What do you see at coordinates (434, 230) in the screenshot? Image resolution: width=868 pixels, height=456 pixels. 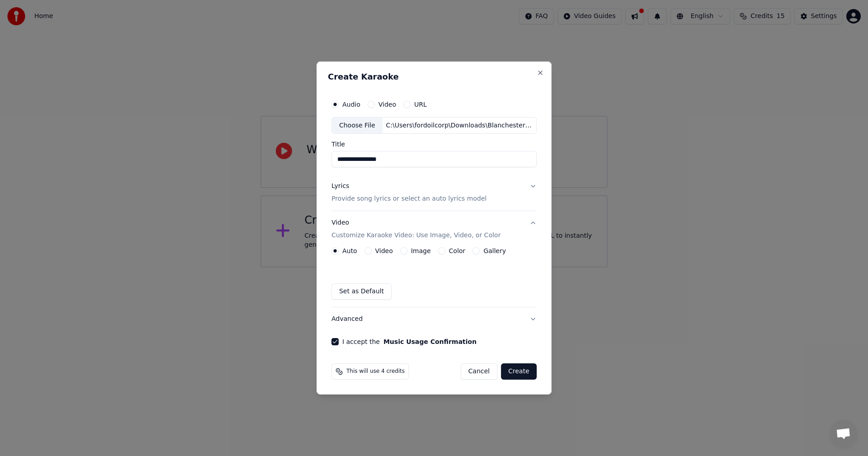 I see `button: VideoCustomize Karaoke Video: Use Image, Video, or Color` at bounding box center [434, 230].